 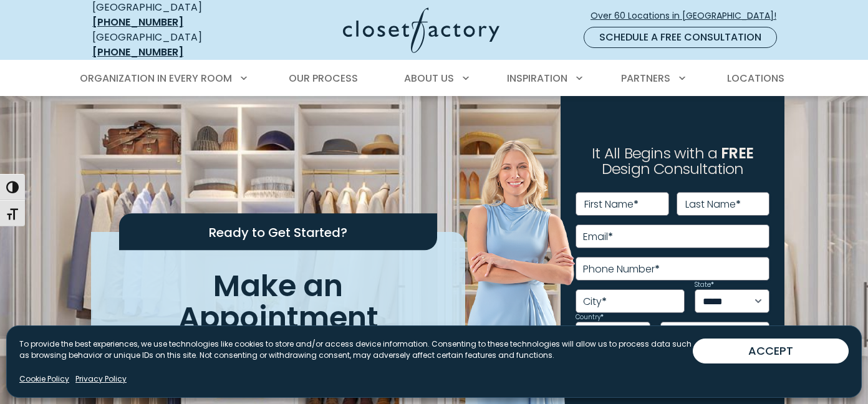 I want to click on label: First Name, so click(x=611, y=204).